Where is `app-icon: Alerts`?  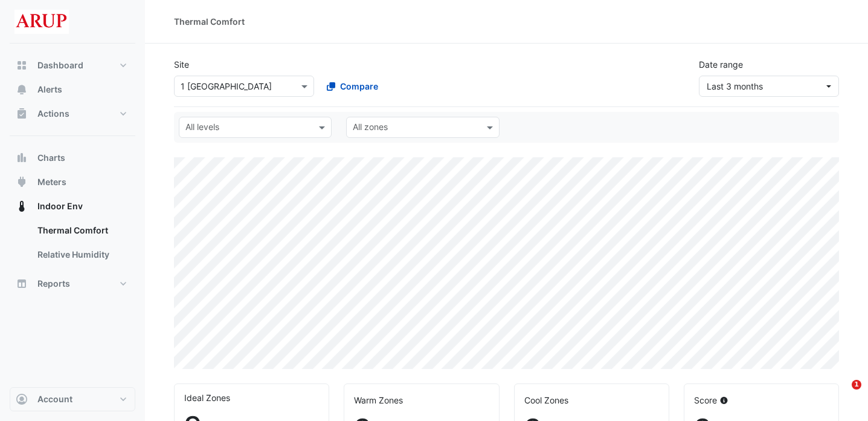 app-icon: Alerts is located at coordinates (22, 90).